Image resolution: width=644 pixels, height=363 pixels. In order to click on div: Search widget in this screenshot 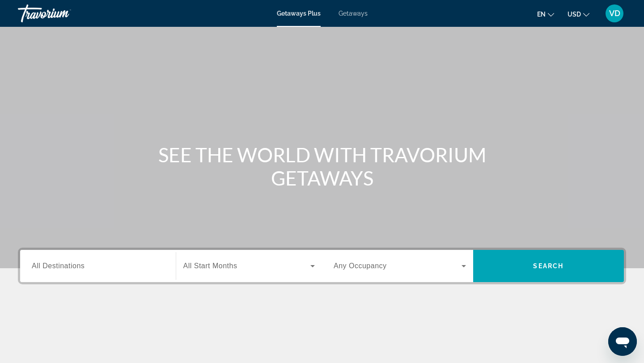, I will do `click(322, 266)`.